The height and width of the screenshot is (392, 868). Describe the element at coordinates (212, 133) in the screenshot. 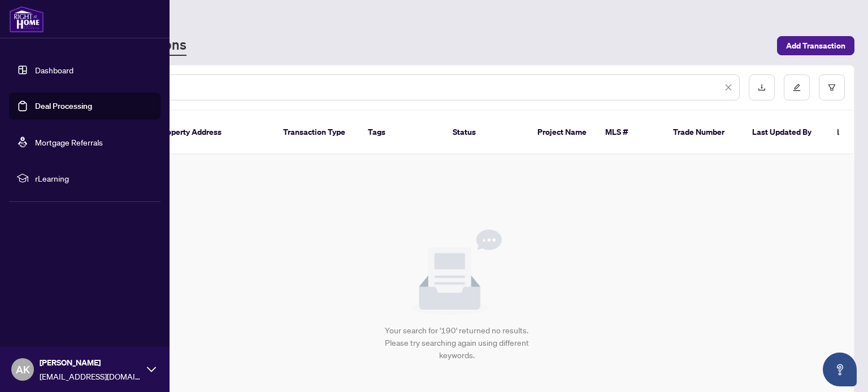

I see `th: Property Address` at that location.